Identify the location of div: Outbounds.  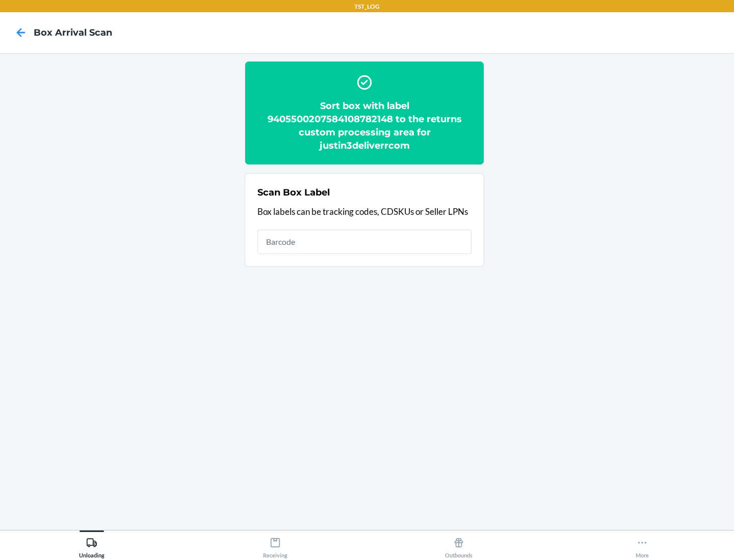
(458, 546).